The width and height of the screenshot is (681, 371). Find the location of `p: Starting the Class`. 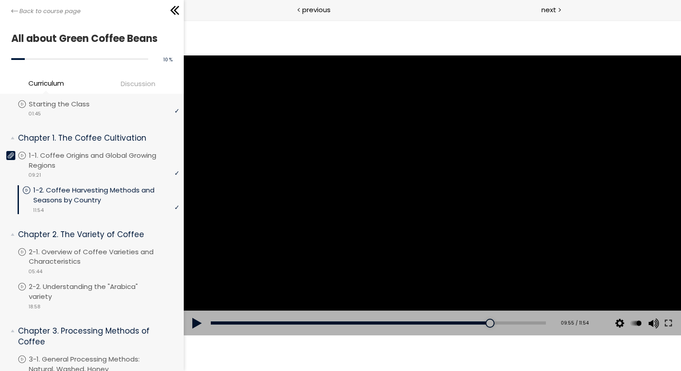

p: Starting the Class is located at coordinates (68, 104).